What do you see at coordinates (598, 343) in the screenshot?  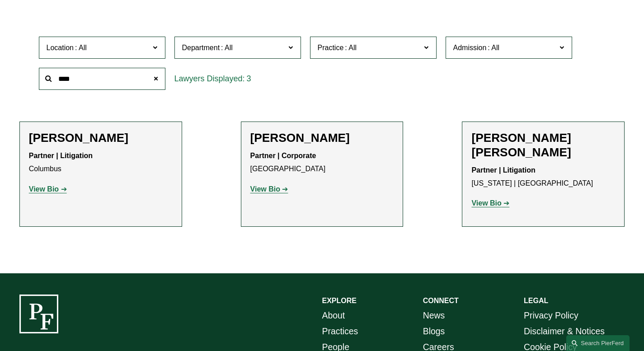 I see `a: Search this site` at bounding box center [598, 343].